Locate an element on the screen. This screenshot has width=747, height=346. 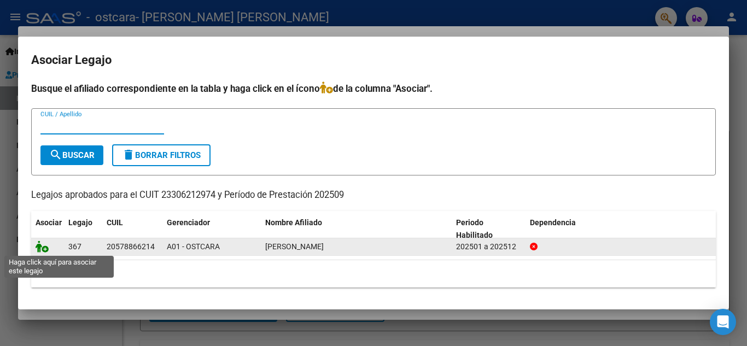
span: FLORENTIN TOMAS is located at coordinates (294, 246).